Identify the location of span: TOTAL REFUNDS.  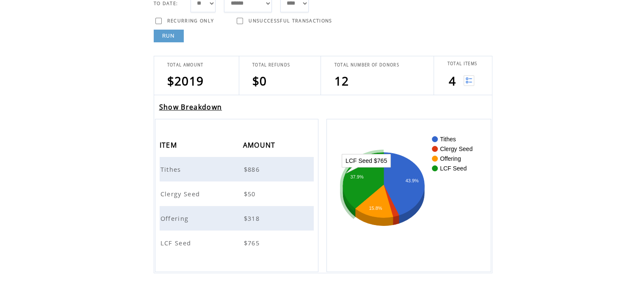
(271, 65).